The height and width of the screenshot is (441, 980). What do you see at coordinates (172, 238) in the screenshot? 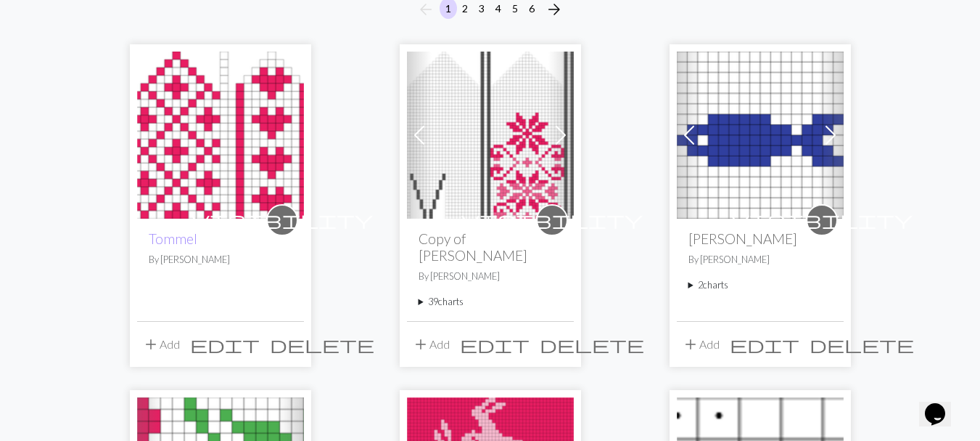
I see `a: Tommel` at bounding box center [172, 238].